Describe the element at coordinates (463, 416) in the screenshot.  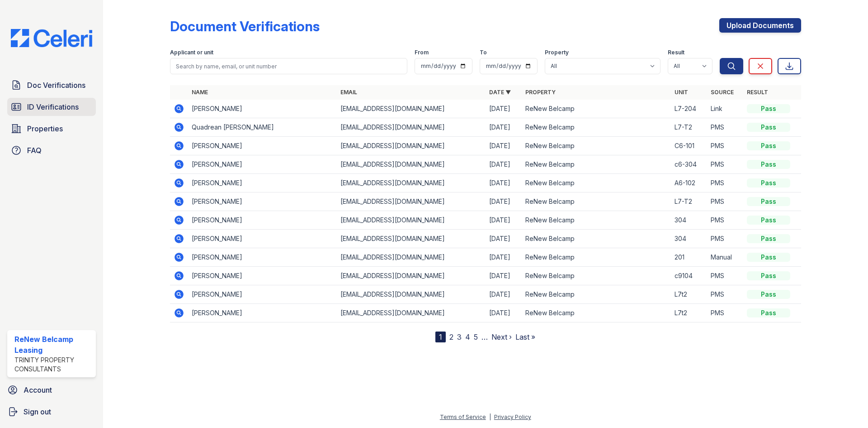
I see `a: Terms of Service` at that location.